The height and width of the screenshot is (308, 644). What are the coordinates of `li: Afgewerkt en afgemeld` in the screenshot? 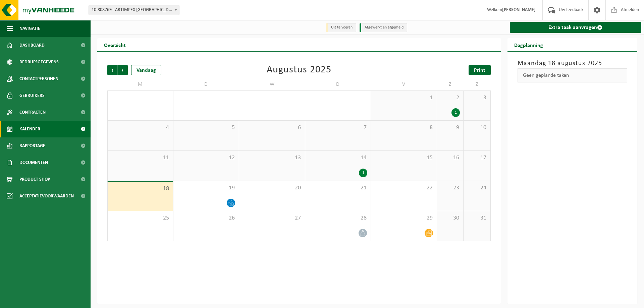 It's located at (383, 28).